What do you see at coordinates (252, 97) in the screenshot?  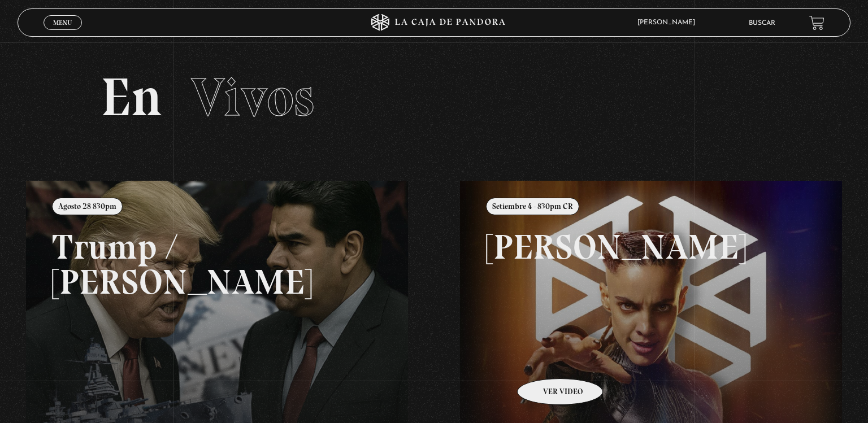 I see `span: Vivos` at bounding box center [252, 97].